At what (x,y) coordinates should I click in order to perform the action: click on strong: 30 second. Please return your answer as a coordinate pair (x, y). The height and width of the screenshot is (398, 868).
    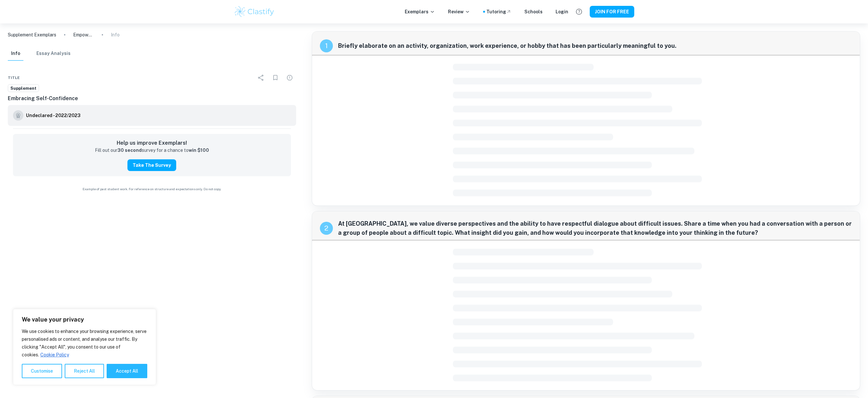
    Looking at the image, I should click on (129, 150).